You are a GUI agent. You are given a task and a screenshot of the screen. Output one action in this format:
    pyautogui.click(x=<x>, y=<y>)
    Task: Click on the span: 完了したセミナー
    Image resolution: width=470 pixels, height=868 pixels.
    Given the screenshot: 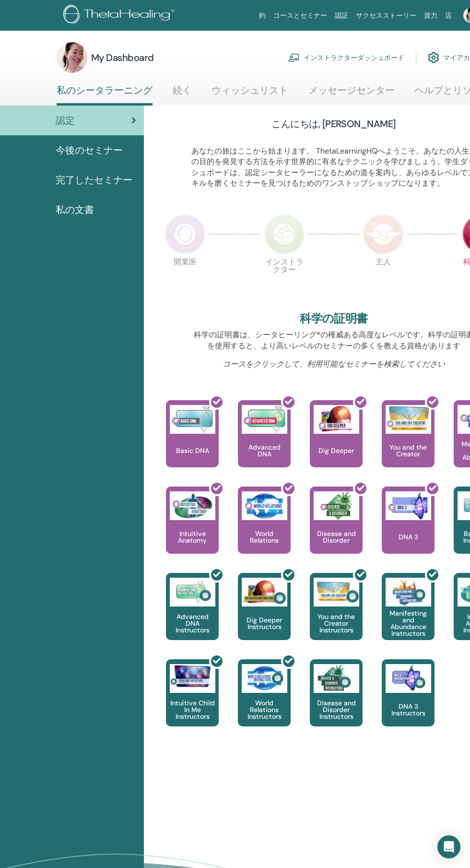 What is the action you would take?
    pyautogui.click(x=94, y=180)
    